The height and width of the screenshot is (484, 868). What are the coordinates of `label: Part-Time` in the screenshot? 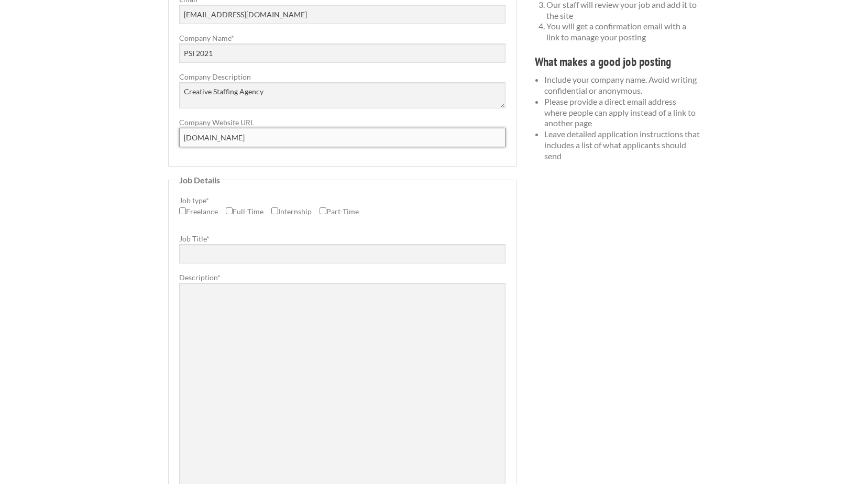 It's located at (339, 214).